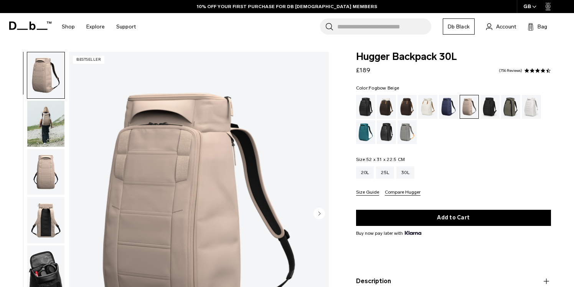  Describe the element at coordinates (510, 71) in the screenshot. I see `a: 756 reviews` at that location.